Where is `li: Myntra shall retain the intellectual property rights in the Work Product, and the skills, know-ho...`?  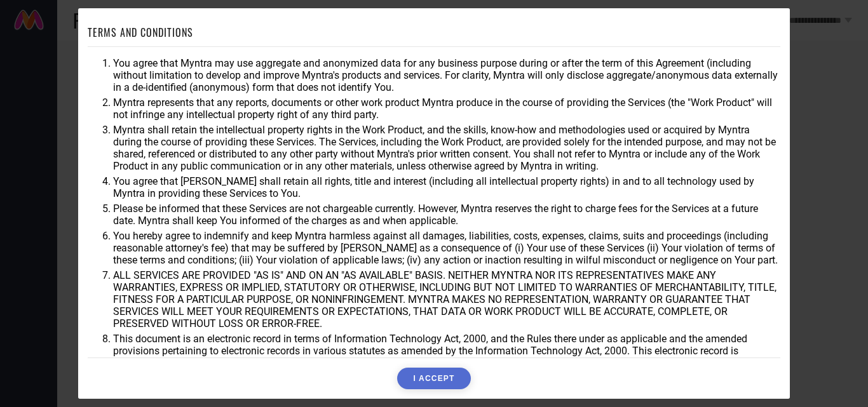 li: Myntra shall retain the intellectual property rights in the Work Product, and the skills, know-ho... is located at coordinates (447, 148).